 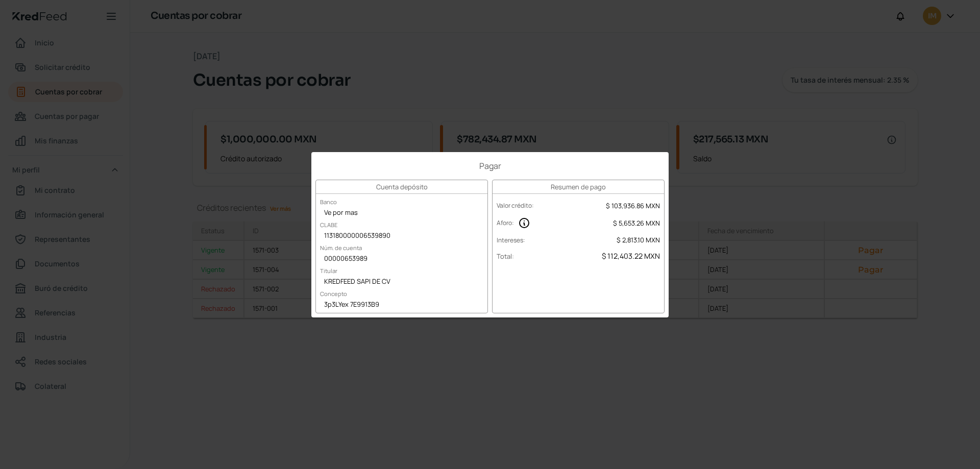 I want to click on h3: Resumen de pago, so click(x=579, y=187).